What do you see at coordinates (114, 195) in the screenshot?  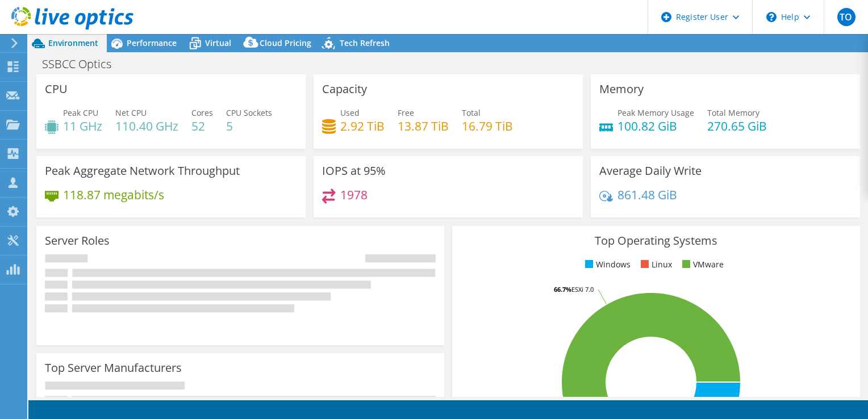 I see `h4: 118.87 megabits/s` at bounding box center [114, 195].